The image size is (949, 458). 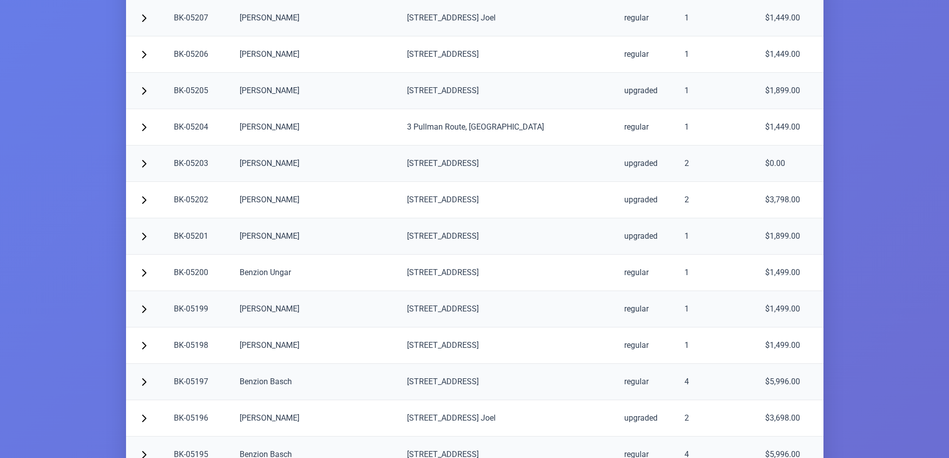 What do you see at coordinates (315, 382) in the screenshot?
I see `td: Benzion Basch` at bounding box center [315, 382].